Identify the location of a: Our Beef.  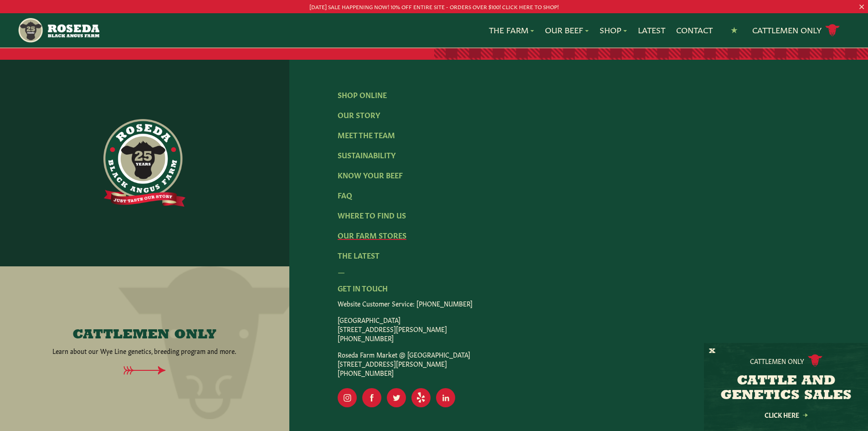
(567, 30).